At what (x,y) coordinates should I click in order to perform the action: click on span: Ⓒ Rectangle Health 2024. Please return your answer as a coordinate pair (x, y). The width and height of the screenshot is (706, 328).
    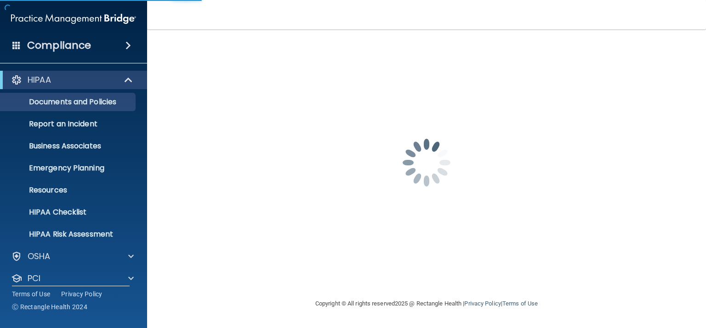
    Looking at the image, I should click on (50, 307).